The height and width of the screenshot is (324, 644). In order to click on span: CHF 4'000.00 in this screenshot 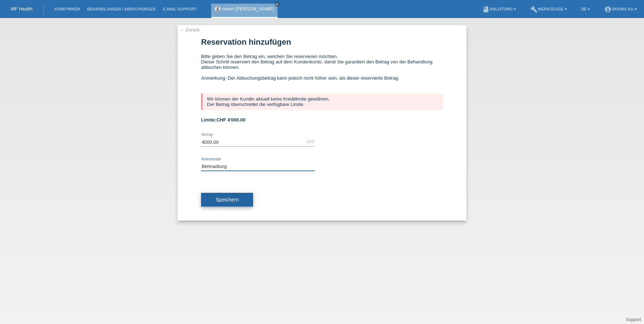, I will do `click(231, 119)`.